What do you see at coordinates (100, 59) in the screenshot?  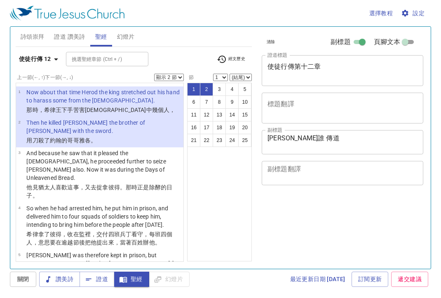 I see `input: Type Bible Reference` at bounding box center [100, 59].